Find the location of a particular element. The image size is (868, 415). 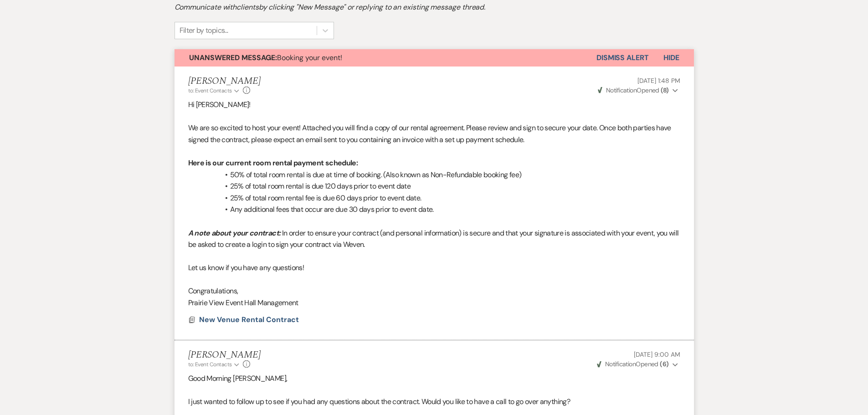

button: Dismiss Alert is located at coordinates (622, 58).